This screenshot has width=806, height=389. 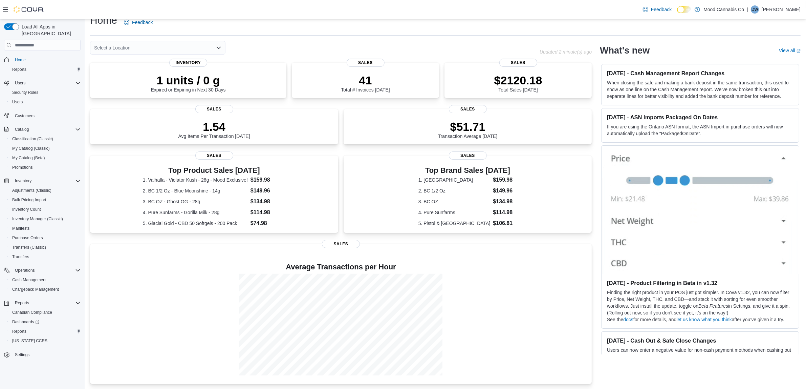 I want to click on button: Canadian Compliance, so click(x=45, y=312).